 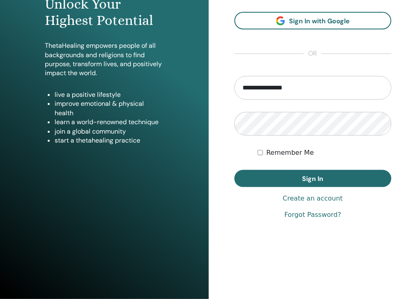 I want to click on a: Create an account, so click(x=313, y=198).